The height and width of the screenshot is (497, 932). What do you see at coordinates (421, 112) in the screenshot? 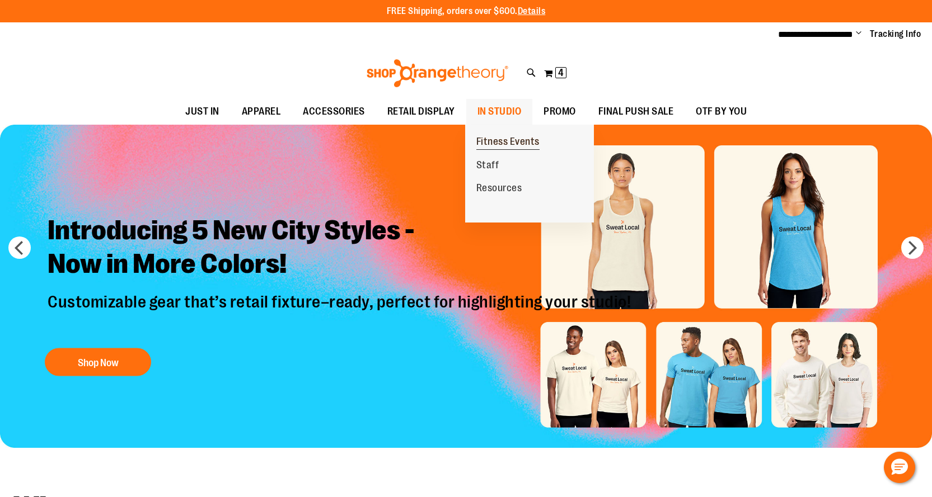
I see `a: RETAIL DISPLAY` at bounding box center [421, 112].